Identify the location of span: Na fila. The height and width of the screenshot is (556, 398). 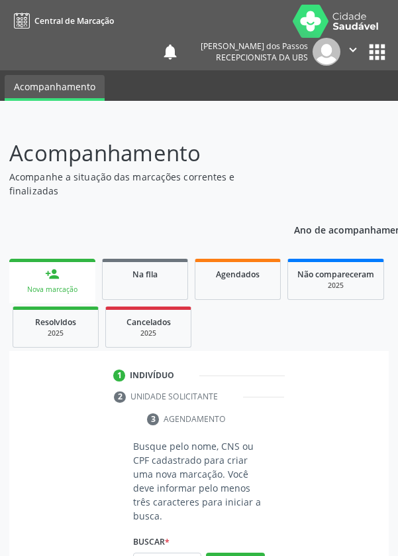
(145, 274).